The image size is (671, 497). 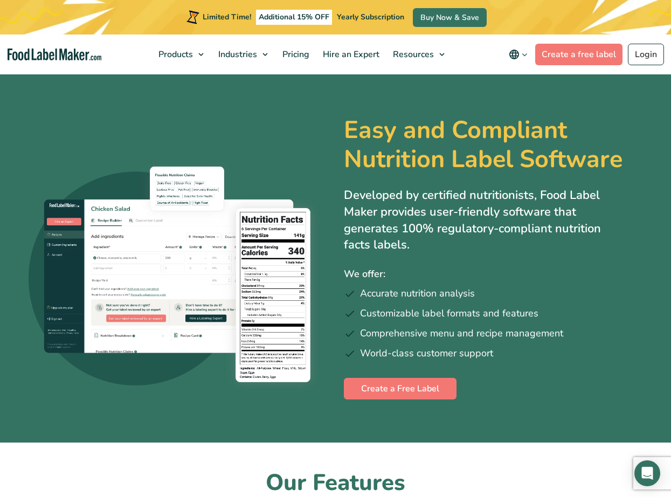 What do you see at coordinates (242, 54) in the screenshot?
I see `a: Industries` at bounding box center [242, 54].